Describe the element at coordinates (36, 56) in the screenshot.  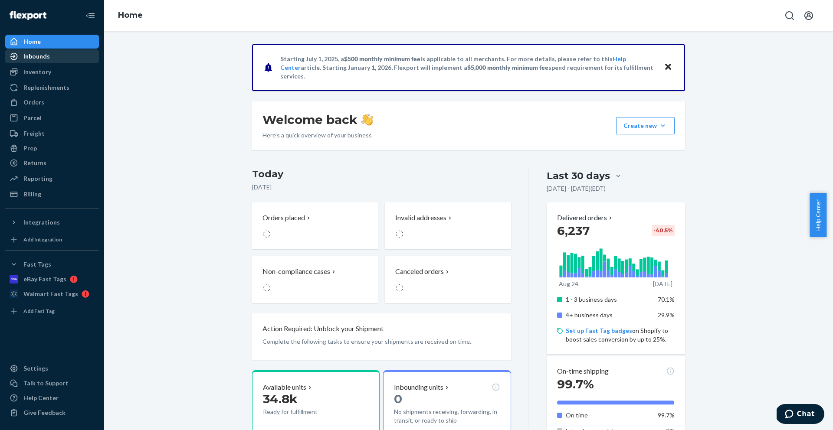
I see `div: Inbounds` at that location.